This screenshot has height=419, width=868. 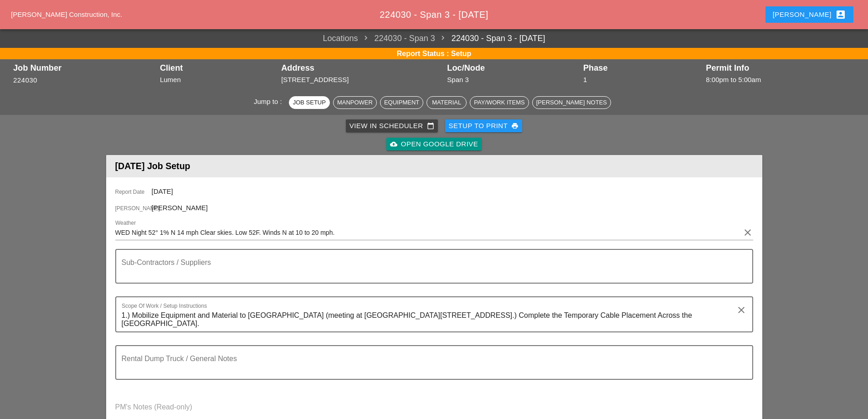 What do you see at coordinates (341, 38) in the screenshot?
I see `a: Locations` at bounding box center [341, 38].